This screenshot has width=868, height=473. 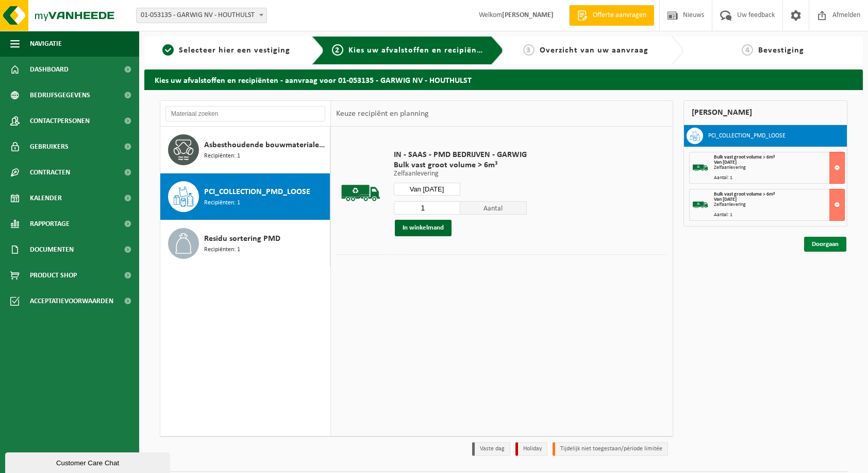 What do you see at coordinates (257, 192) in the screenshot?
I see `span: PCI_COLLECTION_PMD_LOOSE` at bounding box center [257, 192].